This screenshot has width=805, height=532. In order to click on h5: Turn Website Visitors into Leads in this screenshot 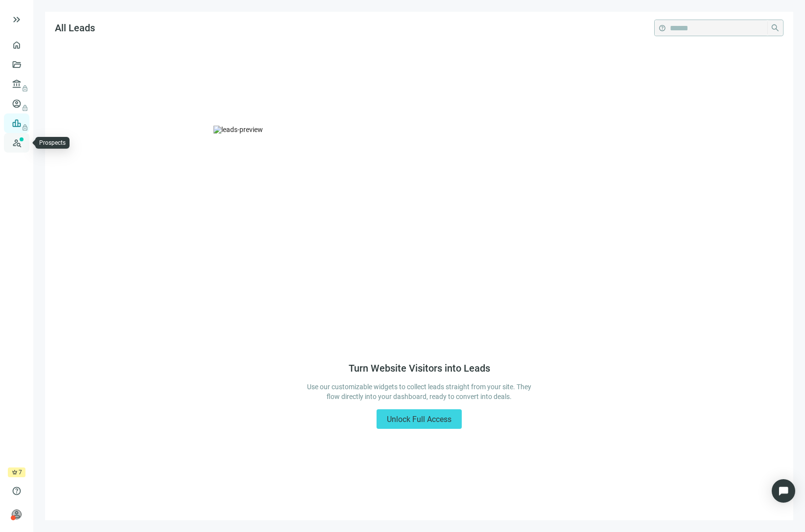, I will do `click(419, 368)`.